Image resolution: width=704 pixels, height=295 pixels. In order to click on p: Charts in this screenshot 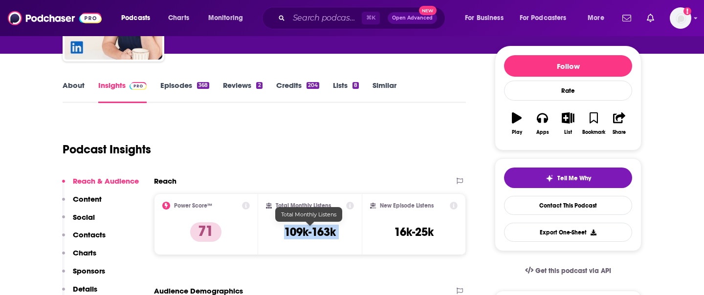, I will do `click(85, 253)`.